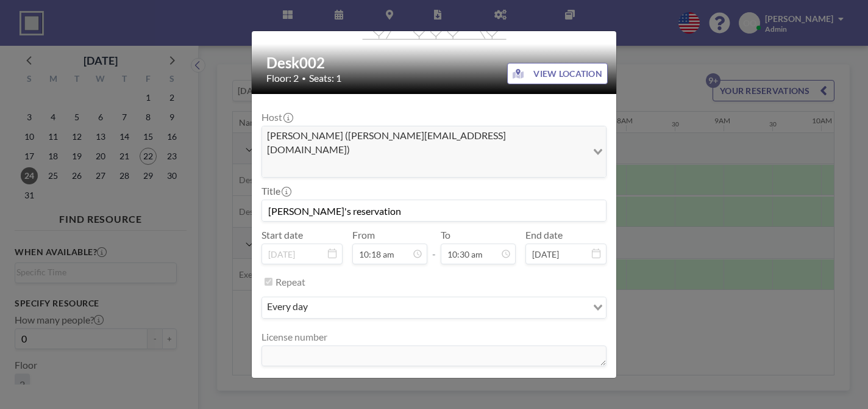  Describe the element at coordinates (557, 73) in the screenshot. I see `button: VIEW LOCATION` at that location.